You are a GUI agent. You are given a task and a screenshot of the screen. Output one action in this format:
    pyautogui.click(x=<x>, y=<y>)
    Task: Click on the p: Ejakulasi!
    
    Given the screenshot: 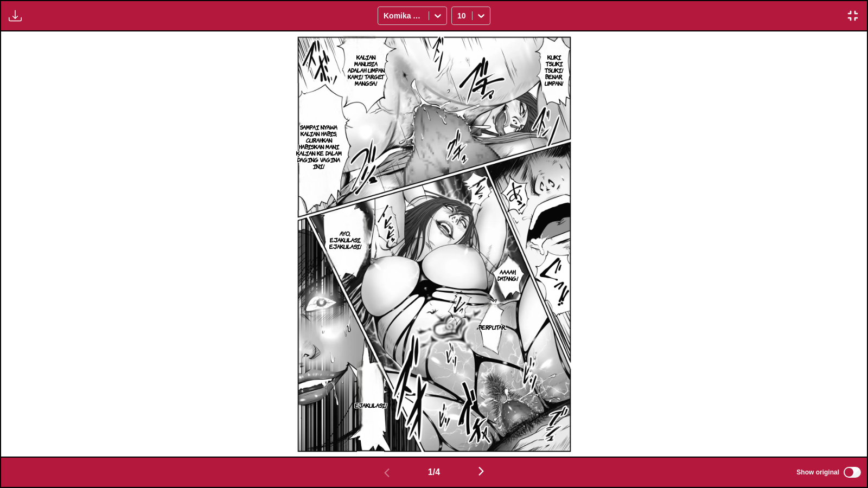 What is the action you would take?
    pyautogui.click(x=370, y=405)
    